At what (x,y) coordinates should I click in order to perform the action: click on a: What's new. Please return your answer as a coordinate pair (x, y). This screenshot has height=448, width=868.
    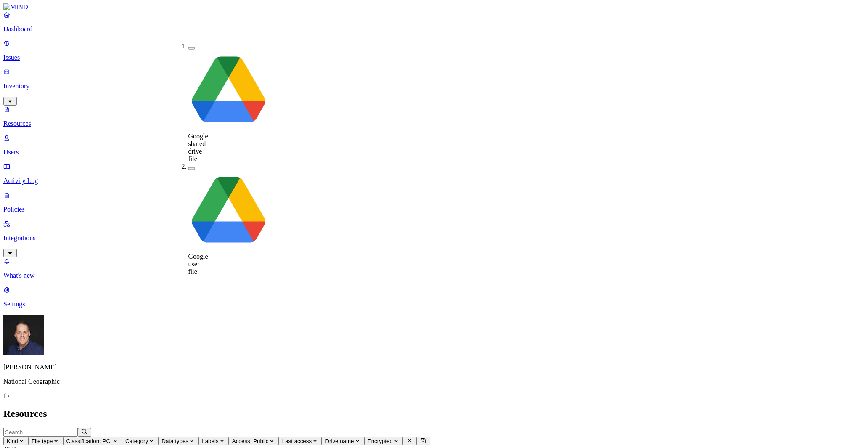
    Looking at the image, I should click on (434, 269).